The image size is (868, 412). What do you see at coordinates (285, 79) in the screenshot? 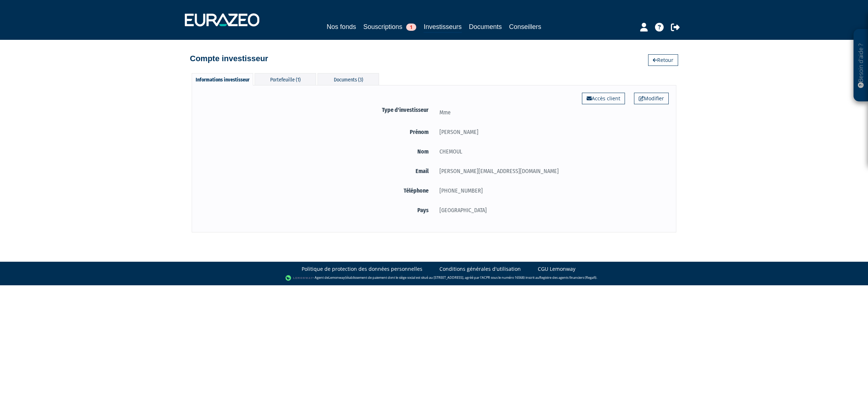
I see `div: Portefeuille (1)` at bounding box center [285, 79].